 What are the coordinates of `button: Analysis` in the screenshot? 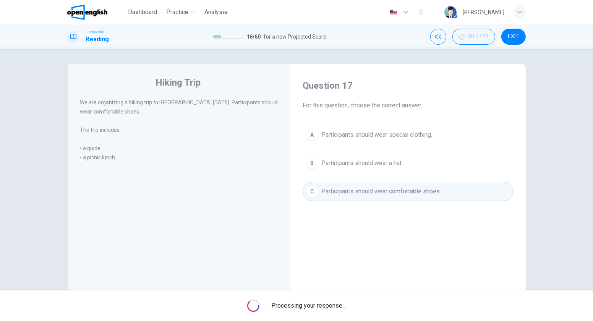 It's located at (216, 12).